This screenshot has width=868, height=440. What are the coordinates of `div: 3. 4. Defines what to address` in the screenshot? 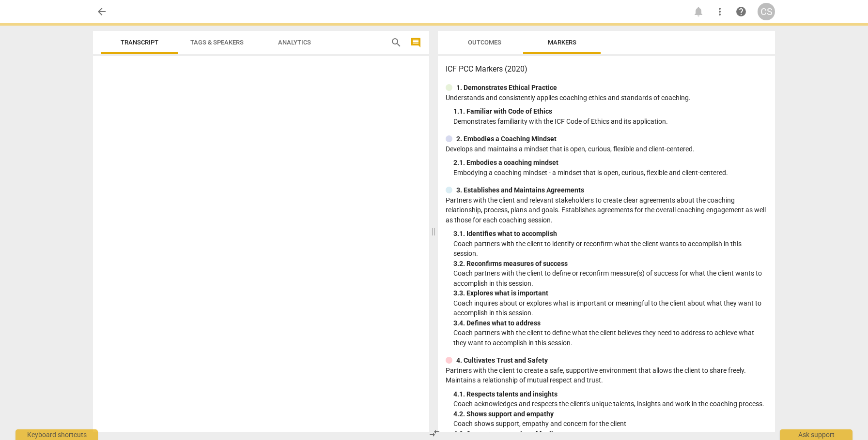 It's located at (610, 323).